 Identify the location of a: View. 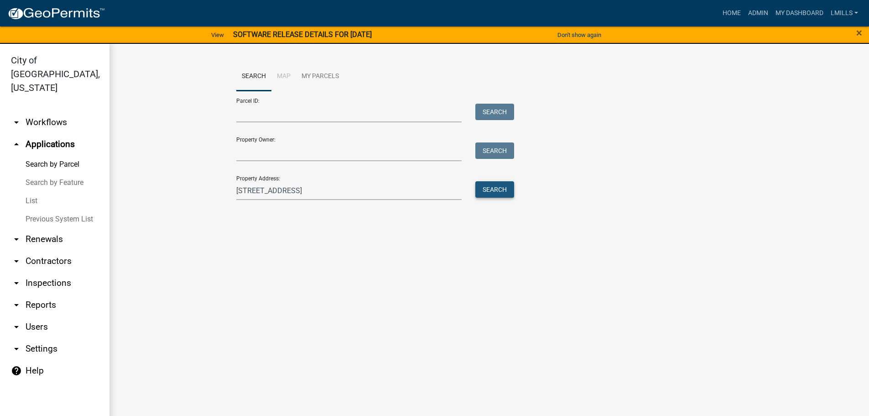
(218, 35).